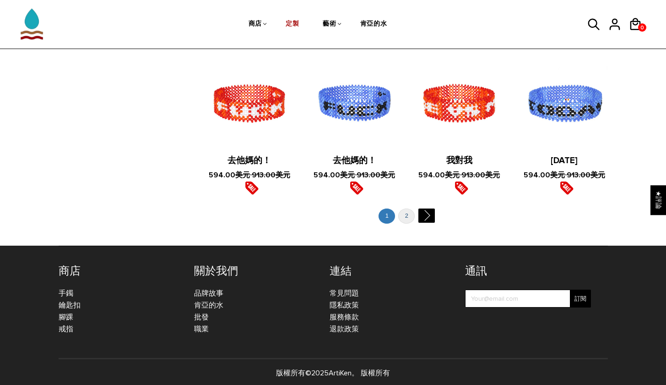 The width and height of the screenshot is (666, 385). What do you see at coordinates (459, 160) in the screenshot?
I see `a: 我對我` at bounding box center [459, 160].